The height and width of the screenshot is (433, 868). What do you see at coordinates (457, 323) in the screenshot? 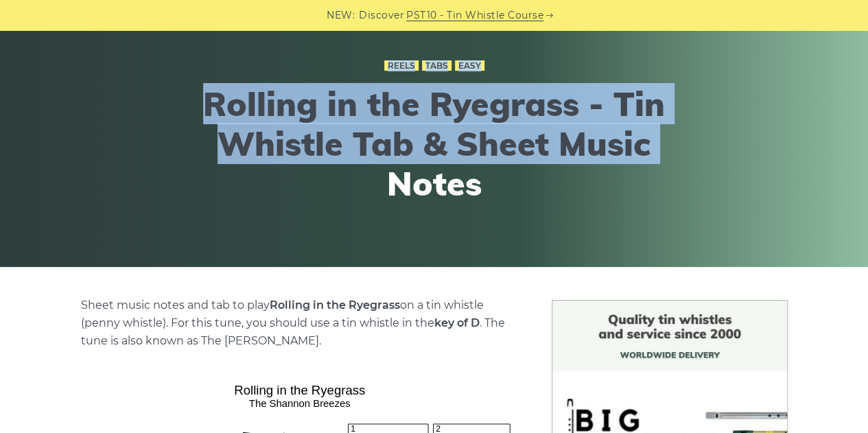
I see `strong: key of D` at bounding box center [457, 323].